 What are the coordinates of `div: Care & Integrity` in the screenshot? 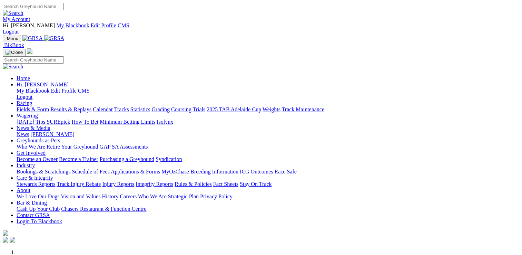 It's located at (268, 184).